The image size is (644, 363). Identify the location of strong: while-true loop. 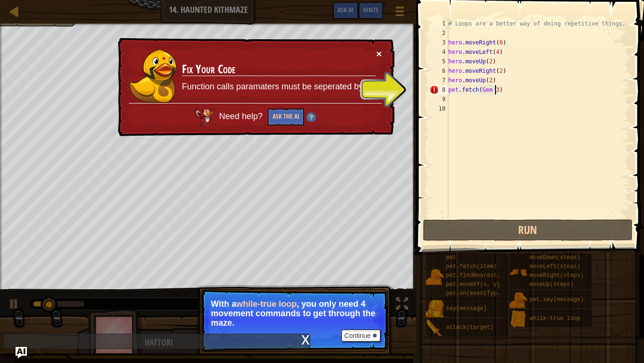
(266, 304).